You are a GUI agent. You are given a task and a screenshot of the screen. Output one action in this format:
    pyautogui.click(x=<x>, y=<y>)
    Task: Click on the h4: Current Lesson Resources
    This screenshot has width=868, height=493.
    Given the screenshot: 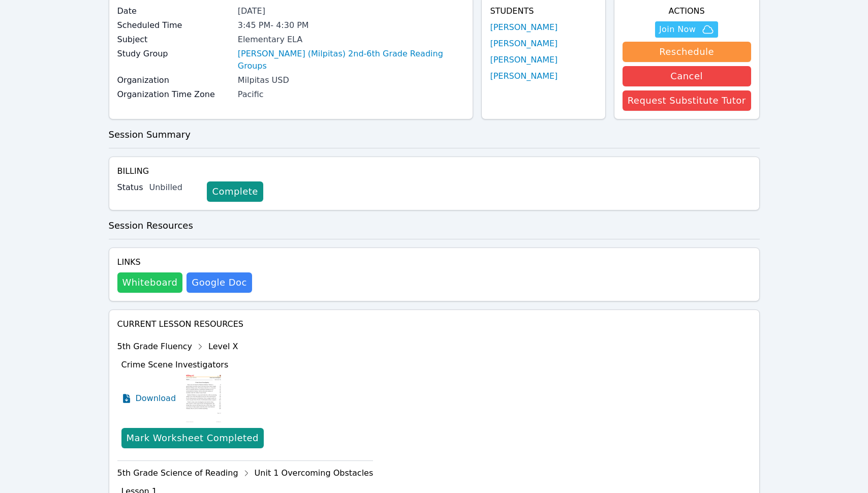 What is the action you would take?
    pyautogui.click(x=434, y=324)
    